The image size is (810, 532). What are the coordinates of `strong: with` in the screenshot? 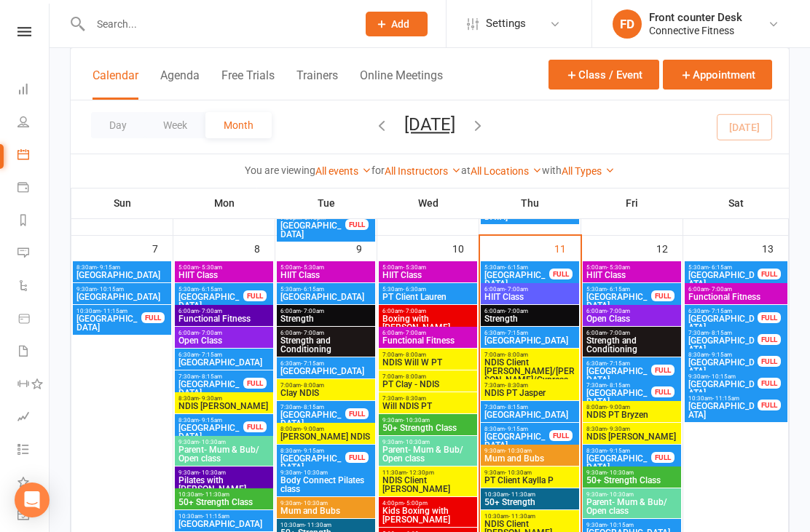 It's located at (552, 170).